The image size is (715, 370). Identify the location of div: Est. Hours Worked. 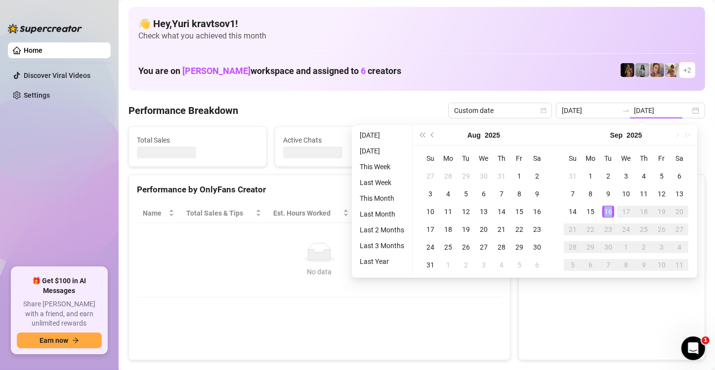
(307, 213).